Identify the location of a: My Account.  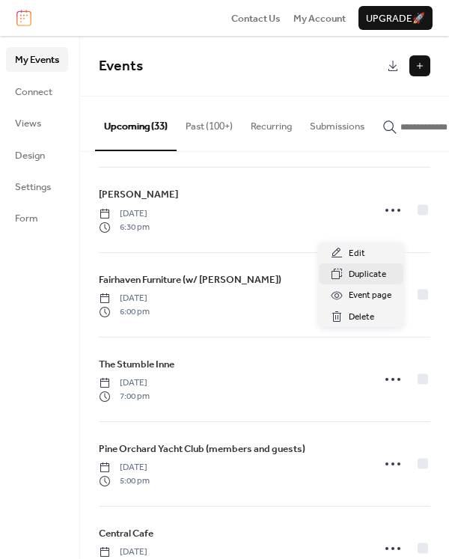
(320, 18).